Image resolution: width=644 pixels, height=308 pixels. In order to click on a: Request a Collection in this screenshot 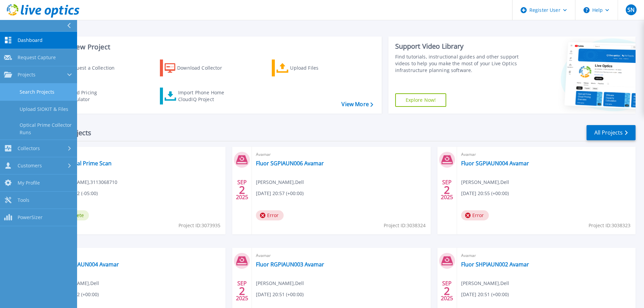, I will do `click(85, 68)`.